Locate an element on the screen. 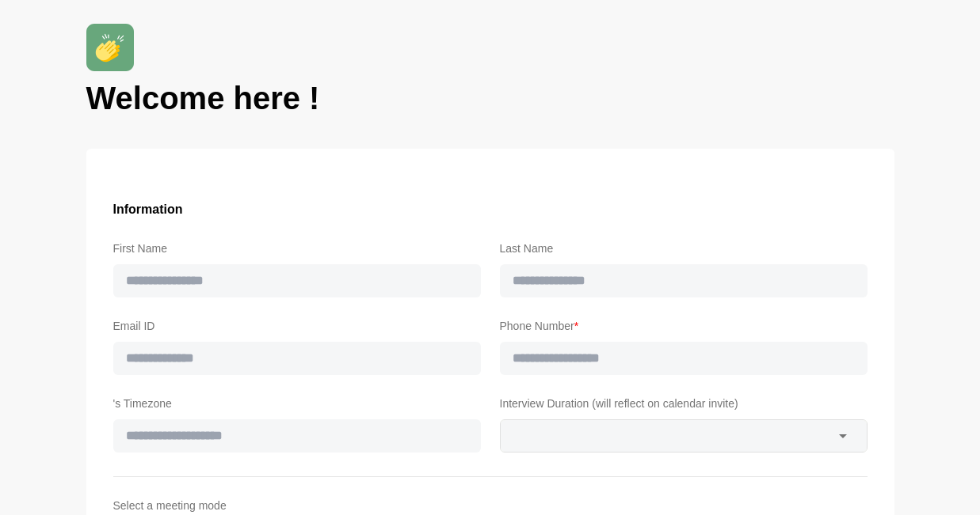 The height and width of the screenshot is (515, 980). h1: Welcome here ! is located at coordinates (490, 98).